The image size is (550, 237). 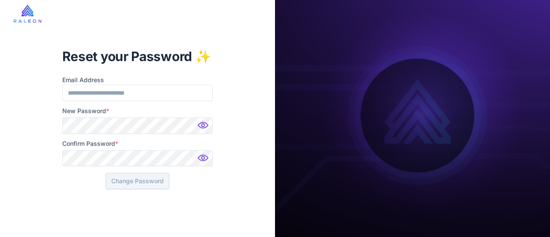 What do you see at coordinates (137, 56) in the screenshot?
I see `h1: Reset your Password ✨` at bounding box center [137, 56].